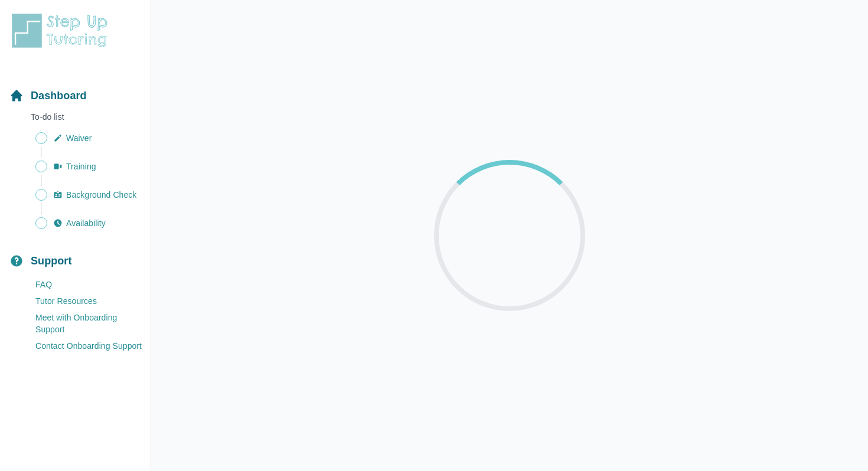  What do you see at coordinates (80, 138) in the screenshot?
I see `a: Waiver` at bounding box center [80, 138].